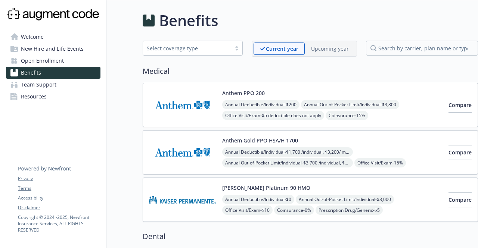 This screenshot has height=248, width=478. What do you see at coordinates (261, 105) in the screenshot?
I see `span: Annual Deductible/Individual - $200` at bounding box center [261, 105].